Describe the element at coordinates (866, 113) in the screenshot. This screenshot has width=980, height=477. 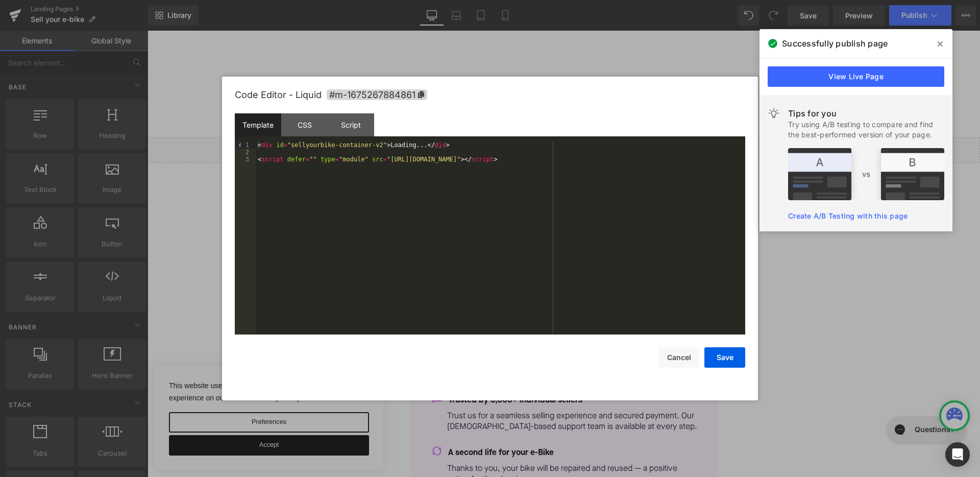
I see `div: Tips for you` at that location.